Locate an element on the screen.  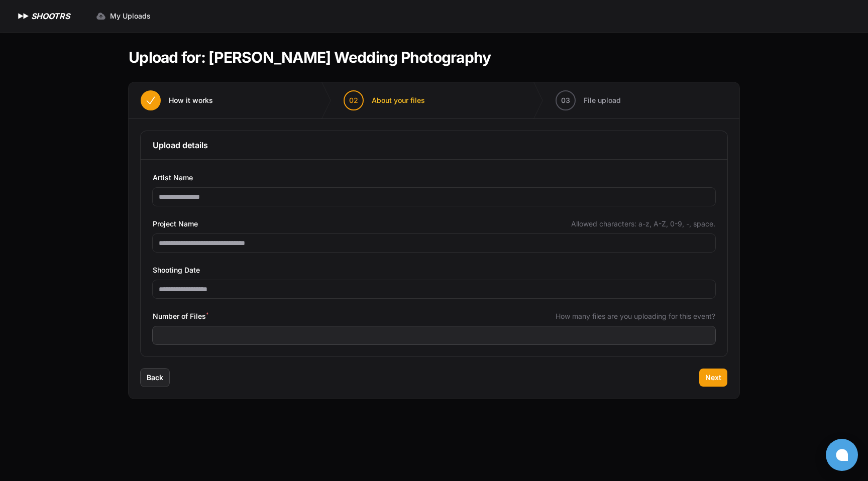
button: 02 About your files is located at coordinates (384, 101).